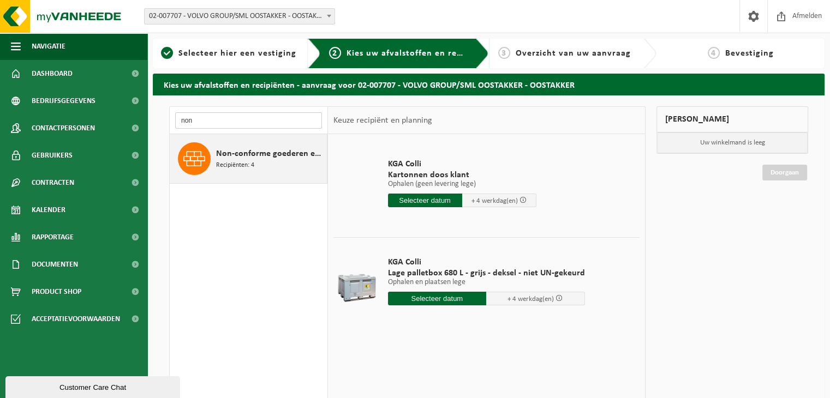 This screenshot has height=398, width=830. I want to click on span: 02-007707 - VOLVO GROUP/SML OOSTAKKER - OOSTAKKER, so click(239, 16).